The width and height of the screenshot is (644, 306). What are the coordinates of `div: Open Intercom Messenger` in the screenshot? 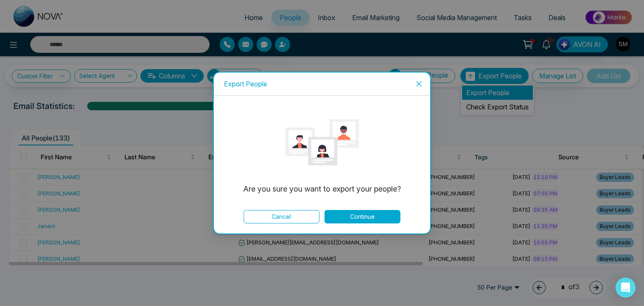 It's located at (626, 288).